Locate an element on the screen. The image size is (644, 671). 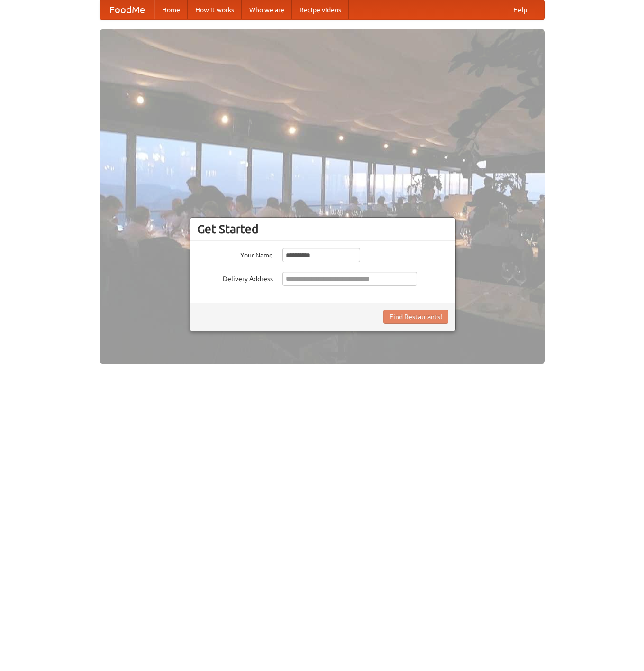
h3: Get Started is located at coordinates (322, 229).